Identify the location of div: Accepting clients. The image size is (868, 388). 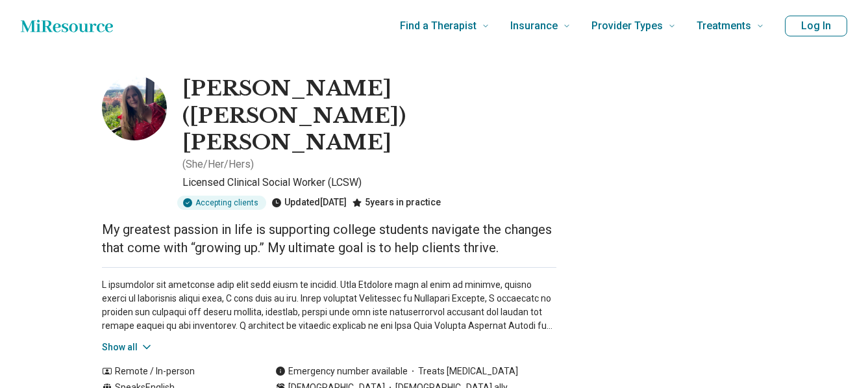
(222, 202).